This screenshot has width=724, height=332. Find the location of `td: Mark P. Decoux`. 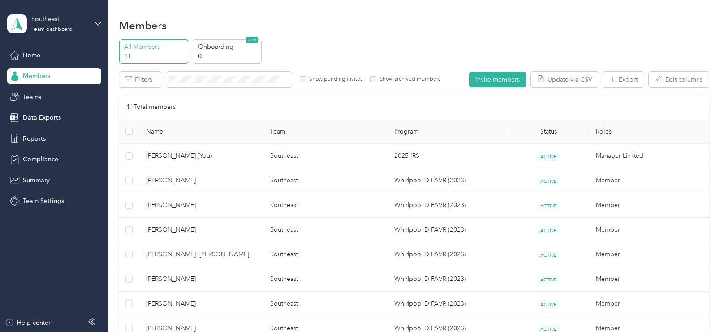

td: Mark P. Decoux is located at coordinates (201, 205).